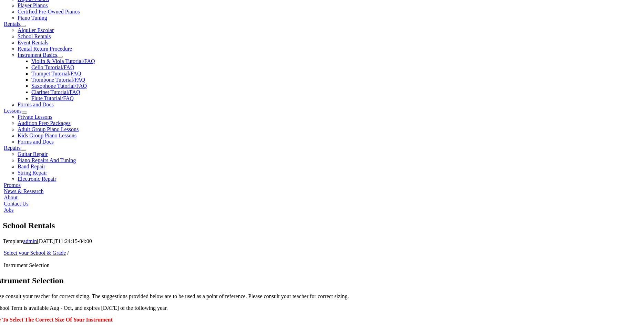 Image resolution: width=644 pixels, height=326 pixels. Describe the element at coordinates (58, 79) in the screenshot. I see `span: Trombone Tutorial/FAQ` at that location.